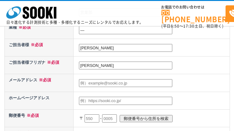 The width and height of the screenshot is (234, 131). What do you see at coordinates (39, 83) in the screenshot?
I see `th: メールアドレス` at bounding box center [39, 83].